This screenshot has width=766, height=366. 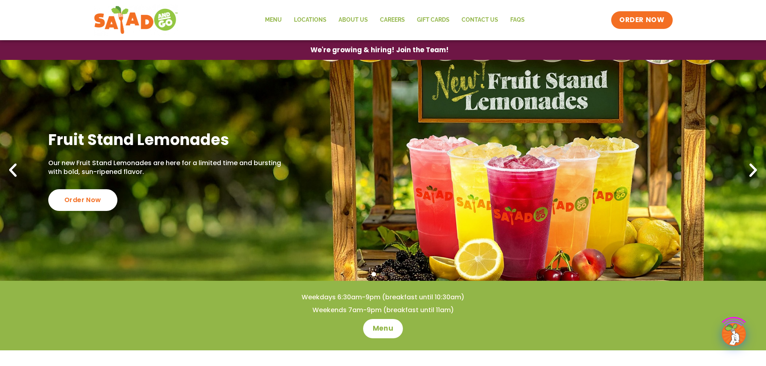 What do you see at coordinates (383, 329) in the screenshot?
I see `span: Menu` at bounding box center [383, 329].